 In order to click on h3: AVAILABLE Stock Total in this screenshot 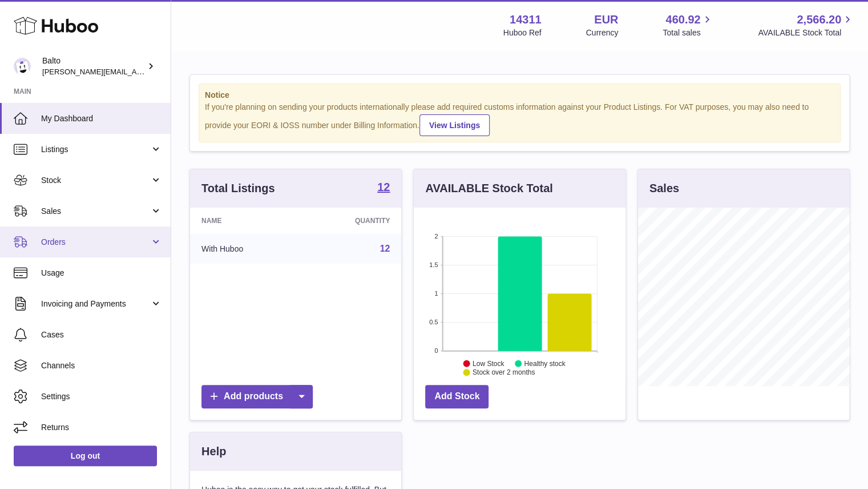, I will do `click(489, 188)`.